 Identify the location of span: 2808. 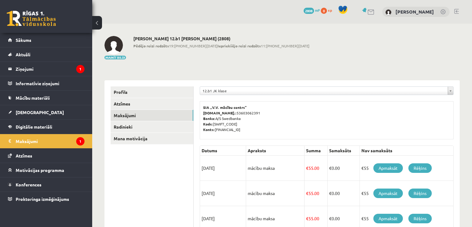
(309, 11).